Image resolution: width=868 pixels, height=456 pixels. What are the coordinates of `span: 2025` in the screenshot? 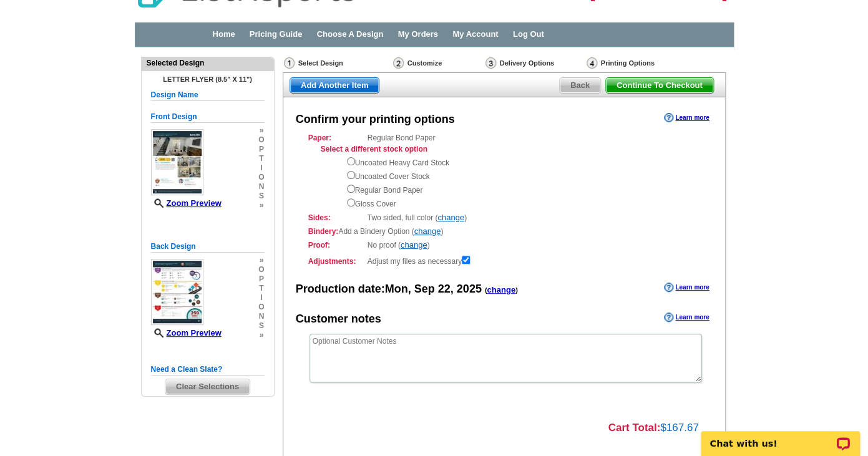 It's located at (469, 289).